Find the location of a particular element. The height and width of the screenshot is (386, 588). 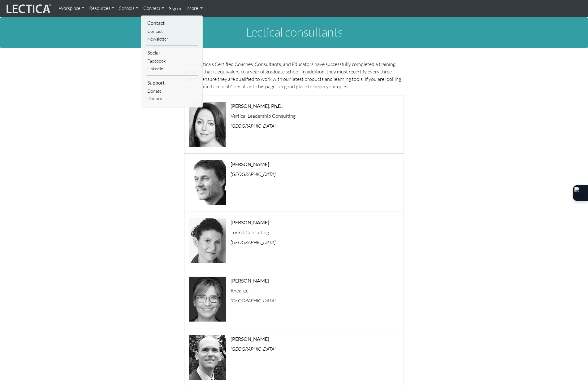

img: Extension Icon is located at coordinates (580, 193).